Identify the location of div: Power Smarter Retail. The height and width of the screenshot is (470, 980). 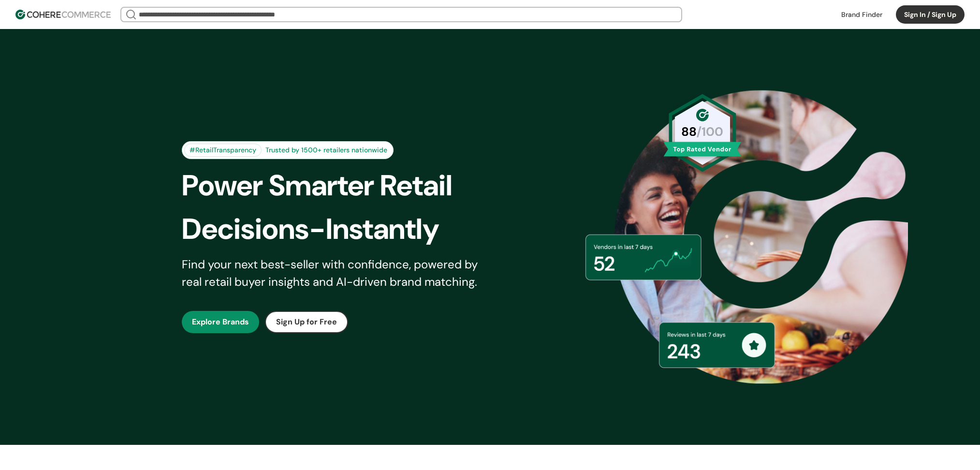
(344, 185).